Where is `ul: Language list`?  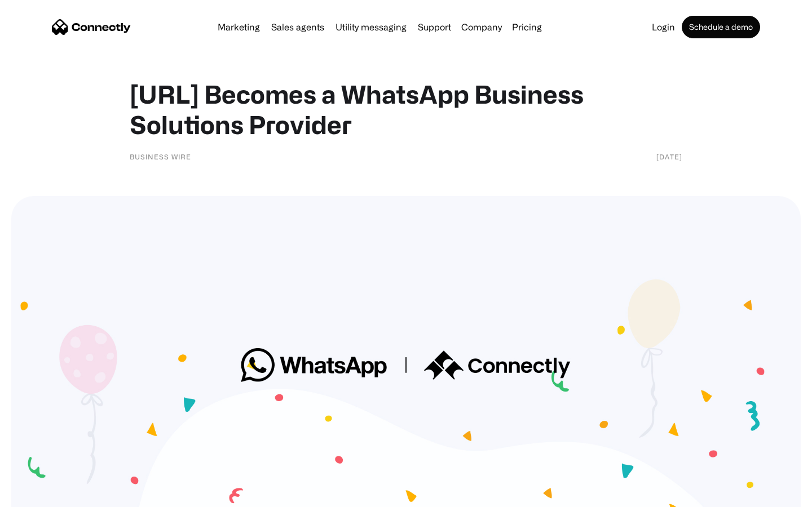
ul: Language list is located at coordinates (45, 495).